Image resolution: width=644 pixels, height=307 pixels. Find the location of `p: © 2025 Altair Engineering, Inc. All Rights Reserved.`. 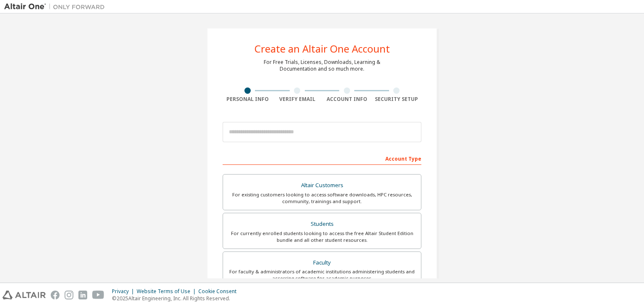

p: © 2025 Altair Engineering, Inc. All Rights Reserved. is located at coordinates (176, 298).